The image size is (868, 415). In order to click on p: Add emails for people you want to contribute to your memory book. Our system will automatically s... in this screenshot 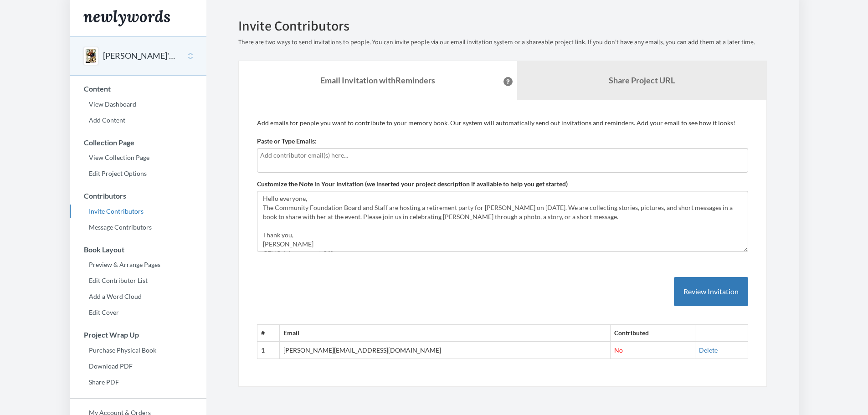, I will do `click(502, 123)`.